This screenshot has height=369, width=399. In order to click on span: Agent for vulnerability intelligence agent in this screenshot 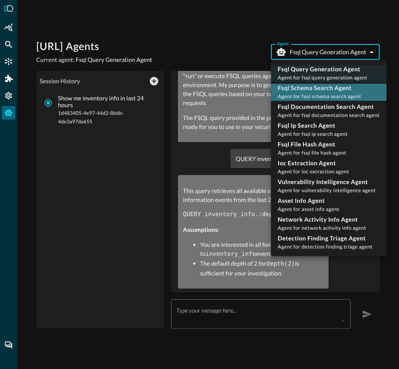, I will do `click(327, 190)`.